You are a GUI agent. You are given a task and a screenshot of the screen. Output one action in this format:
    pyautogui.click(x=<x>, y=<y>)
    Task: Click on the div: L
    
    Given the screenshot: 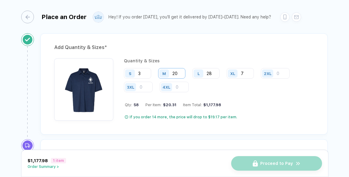 What is the action you would take?
    pyautogui.click(x=198, y=73)
    